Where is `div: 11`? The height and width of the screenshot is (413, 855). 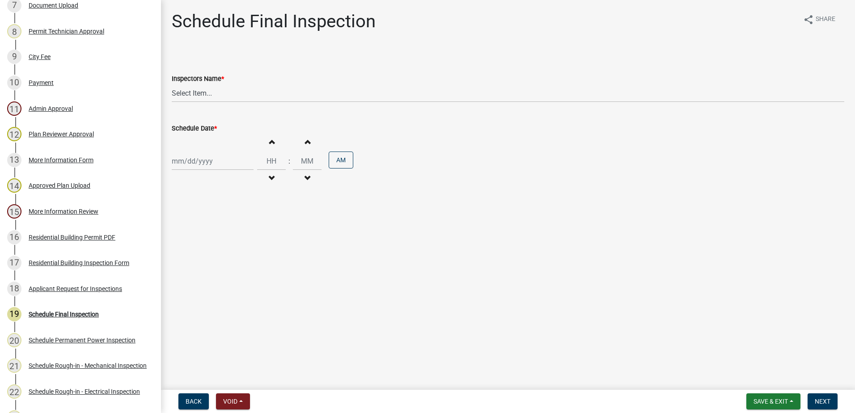
div: 11 is located at coordinates (14, 109).